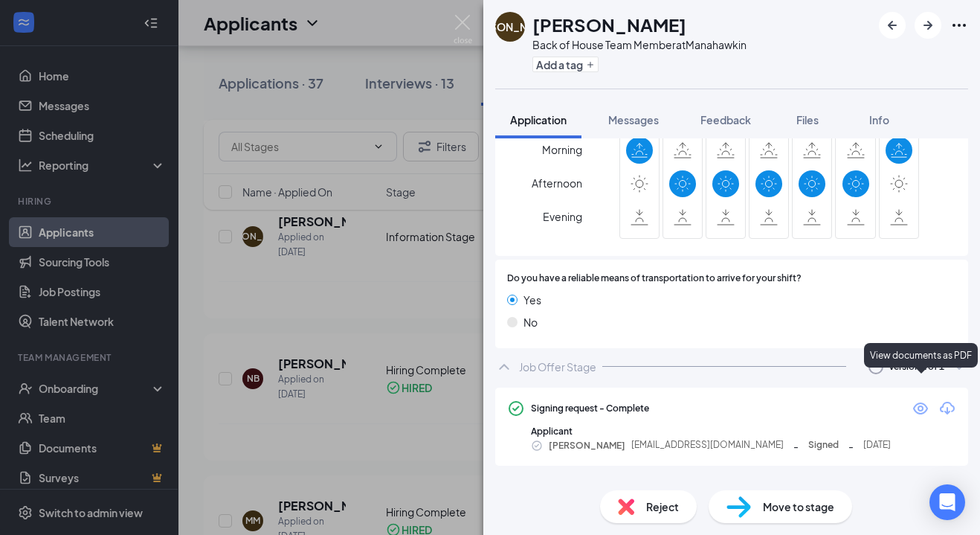 This screenshot has width=980, height=535. What do you see at coordinates (879, 120) in the screenshot?
I see `span: Info` at bounding box center [879, 120].